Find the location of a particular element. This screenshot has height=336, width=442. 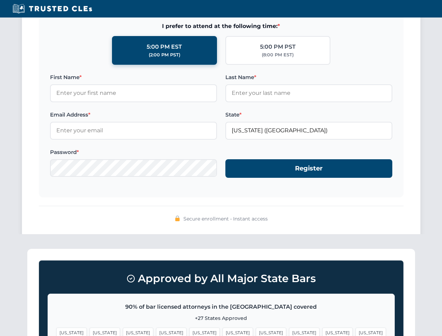

label: Email Address is located at coordinates (133, 115).